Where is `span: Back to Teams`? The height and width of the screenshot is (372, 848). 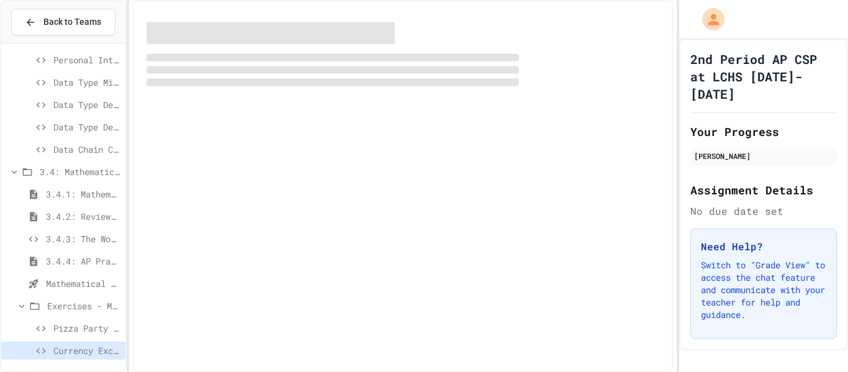 span: Back to Teams is located at coordinates (72, 22).